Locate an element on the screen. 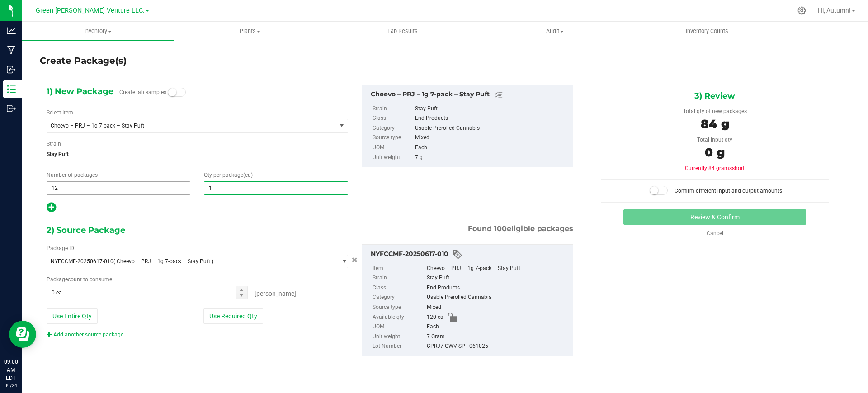 This screenshot has height=393, width=868. button: Use Required Qty is located at coordinates (234, 316).